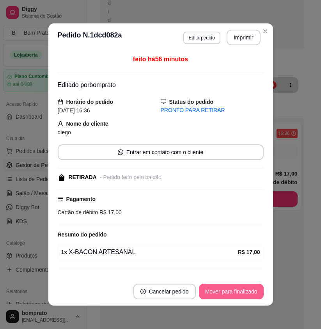 The height and width of the screenshot is (329, 321). Describe the element at coordinates (78, 212) in the screenshot. I see `span: Cartão de débito` at that location.